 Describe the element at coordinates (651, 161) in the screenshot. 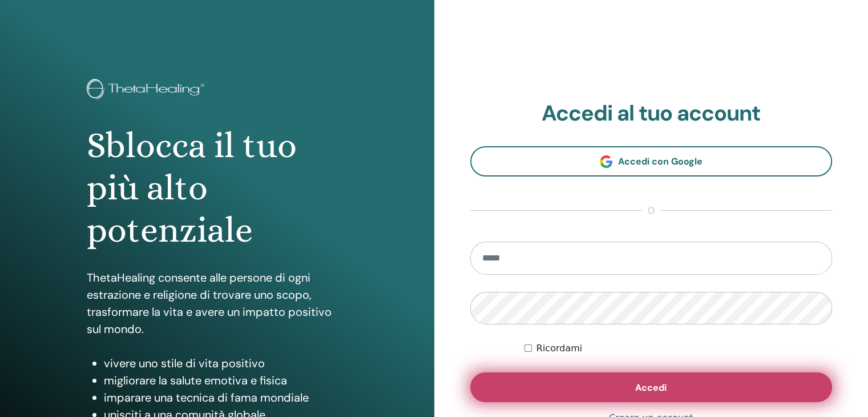

I see `a: Accedi con Google` at that location.